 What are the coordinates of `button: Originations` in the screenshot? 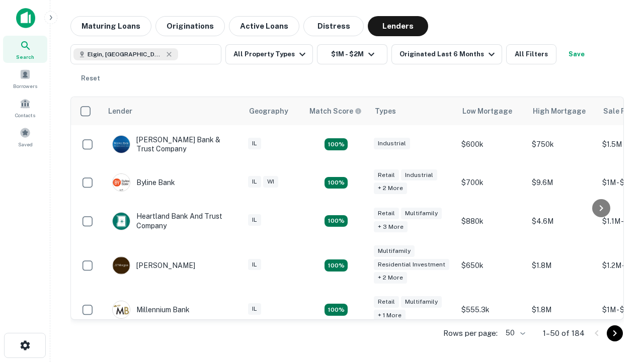 It's located at (190, 26).